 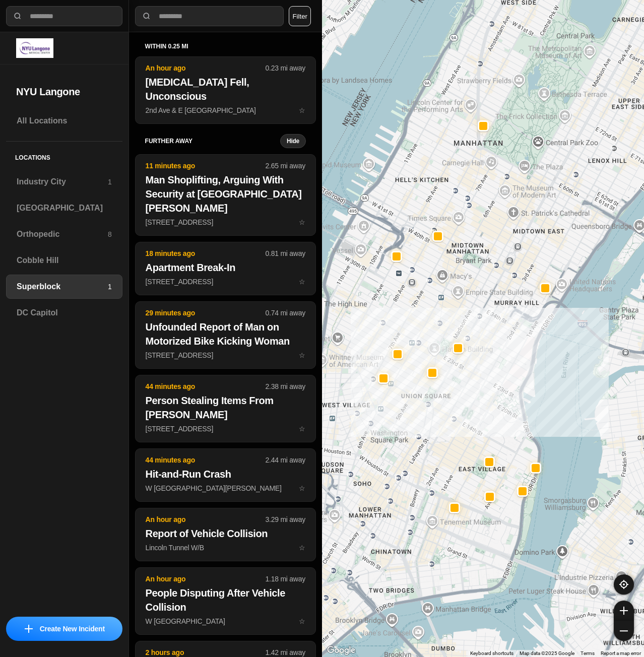 What do you see at coordinates (35, 48) in the screenshot?
I see `img: logo` at bounding box center [35, 48].